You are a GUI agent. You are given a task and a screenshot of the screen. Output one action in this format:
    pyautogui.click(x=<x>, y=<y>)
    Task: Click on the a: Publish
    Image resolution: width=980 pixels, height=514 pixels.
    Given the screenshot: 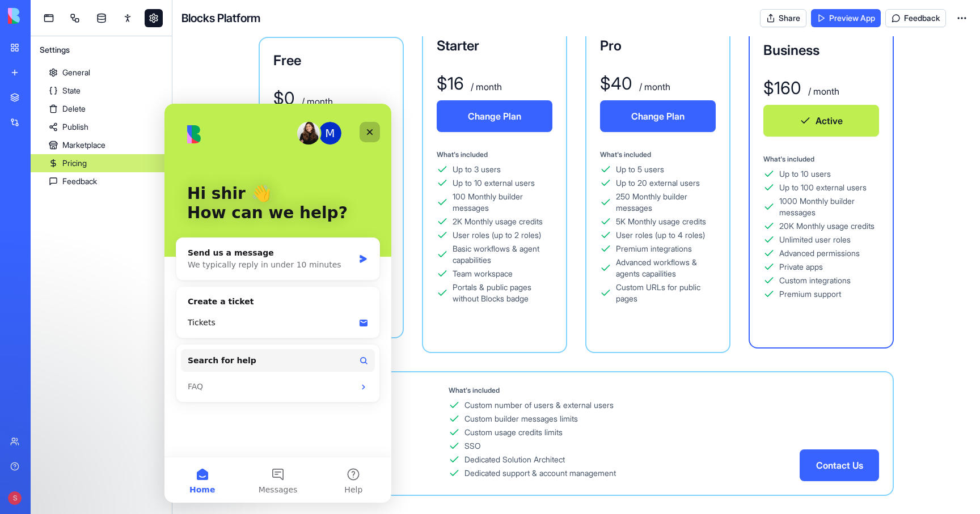 What is the action you would take?
    pyautogui.click(x=101, y=127)
    